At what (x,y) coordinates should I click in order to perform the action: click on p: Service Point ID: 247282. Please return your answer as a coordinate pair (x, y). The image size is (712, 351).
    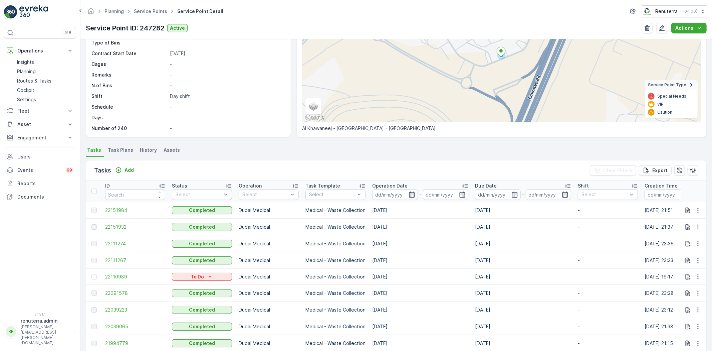
    Looking at the image, I should click on (125, 28).